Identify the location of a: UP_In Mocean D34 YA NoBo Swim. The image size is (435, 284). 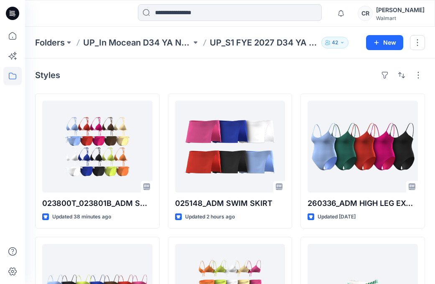
(137, 43).